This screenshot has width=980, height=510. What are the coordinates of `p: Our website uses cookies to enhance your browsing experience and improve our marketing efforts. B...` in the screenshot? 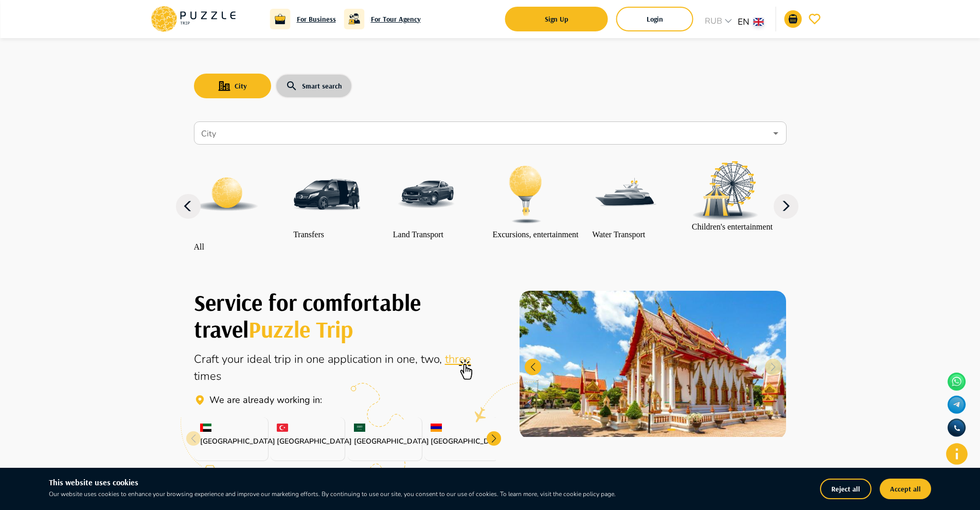 It's located at (357, 494).